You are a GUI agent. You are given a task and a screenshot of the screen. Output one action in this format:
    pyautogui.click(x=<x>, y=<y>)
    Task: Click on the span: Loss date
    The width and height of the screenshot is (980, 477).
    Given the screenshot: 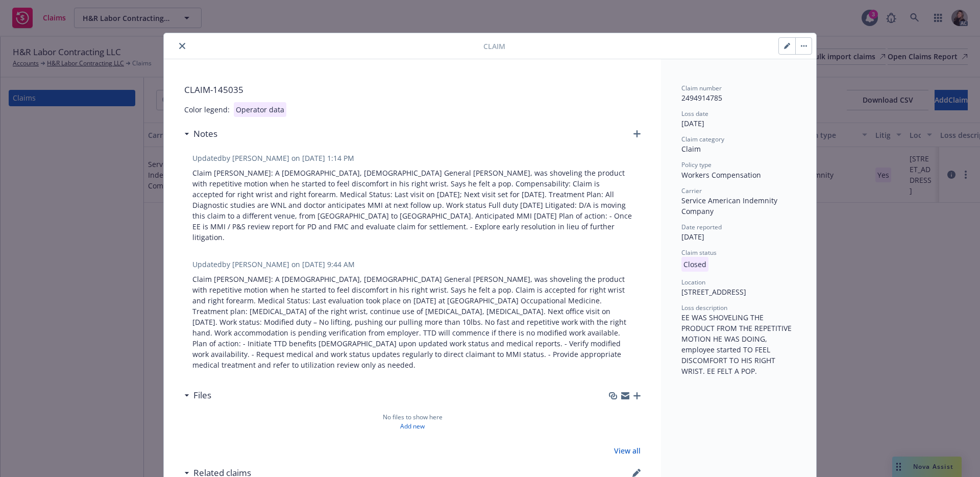 What is the action you would take?
    pyautogui.click(x=695, y=114)
    